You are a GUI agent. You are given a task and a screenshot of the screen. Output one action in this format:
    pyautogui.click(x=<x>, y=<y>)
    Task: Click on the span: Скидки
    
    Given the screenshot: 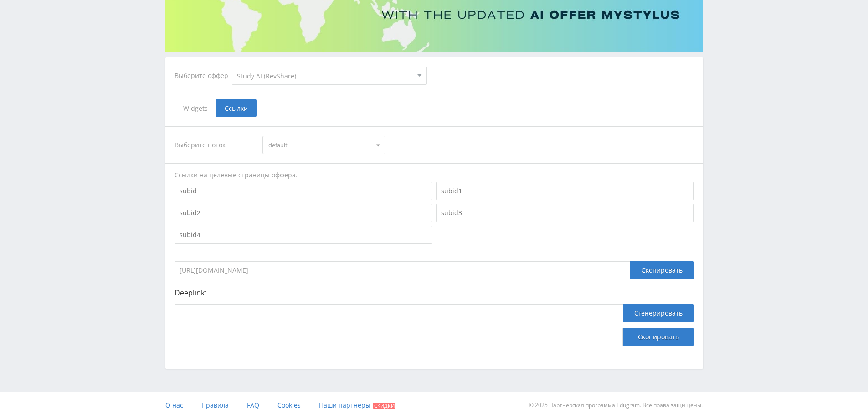 What is the action you would take?
    pyautogui.click(x=384, y=405)
    